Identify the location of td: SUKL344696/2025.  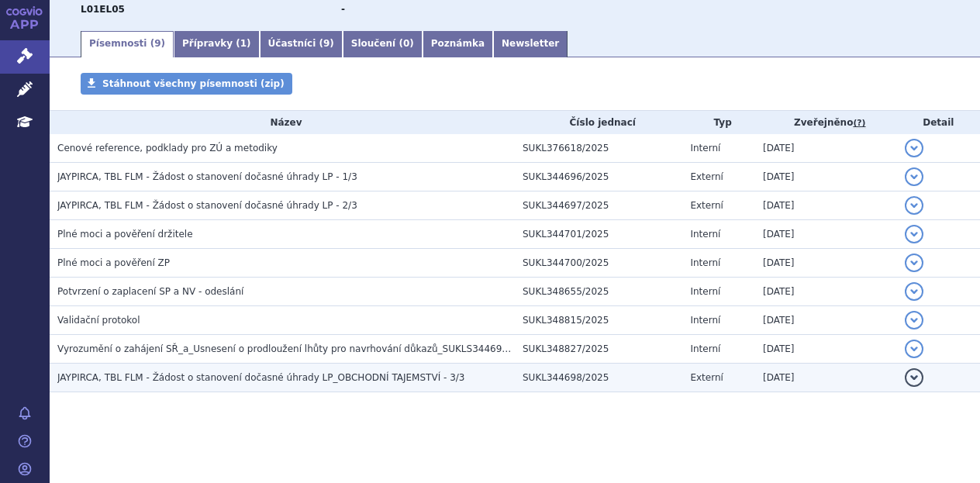
(599, 177).